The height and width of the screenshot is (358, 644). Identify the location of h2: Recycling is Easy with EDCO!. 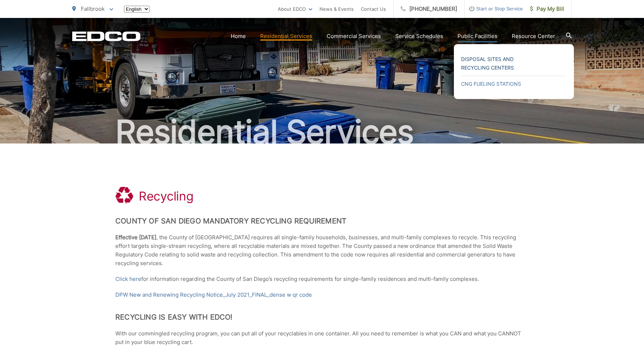
(322, 317).